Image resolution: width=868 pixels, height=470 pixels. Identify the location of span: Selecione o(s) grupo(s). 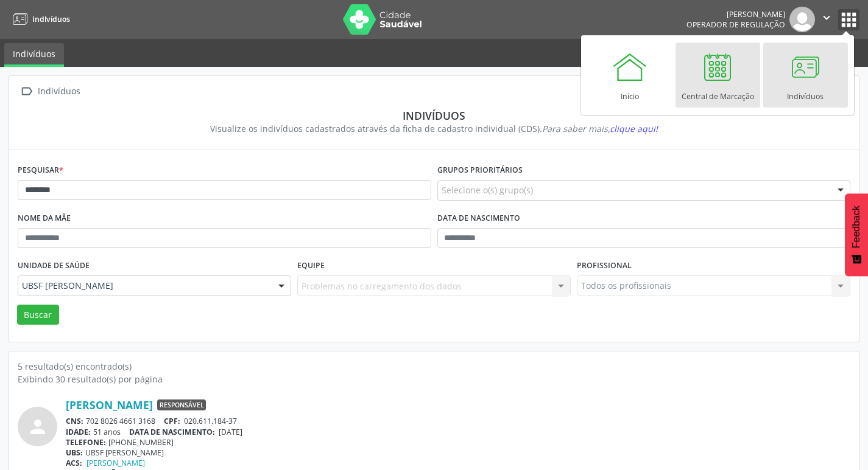
(487, 190).